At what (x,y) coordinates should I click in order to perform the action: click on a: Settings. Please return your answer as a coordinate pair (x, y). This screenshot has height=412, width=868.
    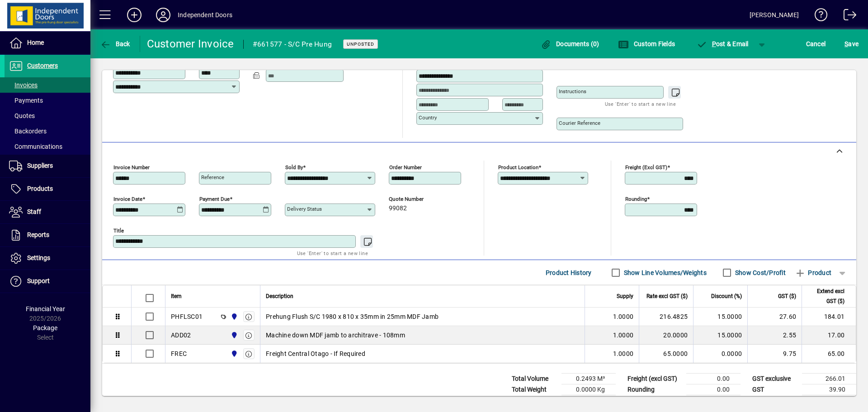
    Looking at the image, I should click on (48, 258).